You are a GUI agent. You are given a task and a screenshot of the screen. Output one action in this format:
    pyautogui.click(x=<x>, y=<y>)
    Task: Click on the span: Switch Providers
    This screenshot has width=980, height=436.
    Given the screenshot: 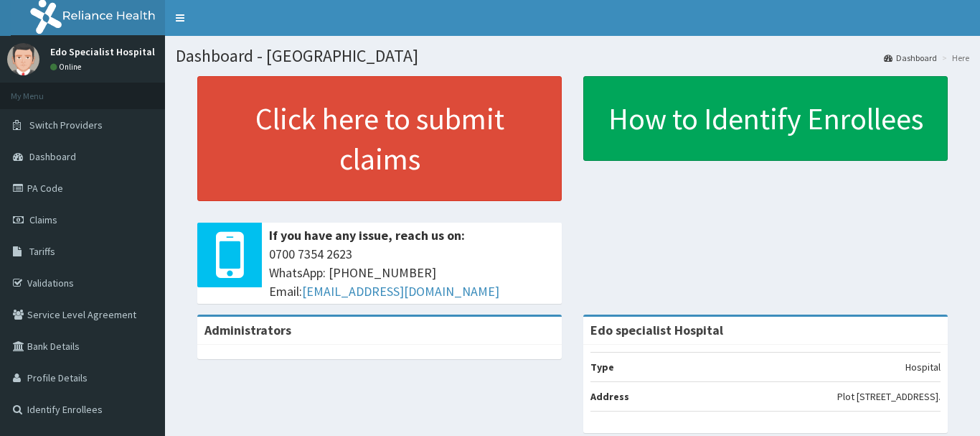 What is the action you would take?
    pyautogui.click(x=66, y=125)
    